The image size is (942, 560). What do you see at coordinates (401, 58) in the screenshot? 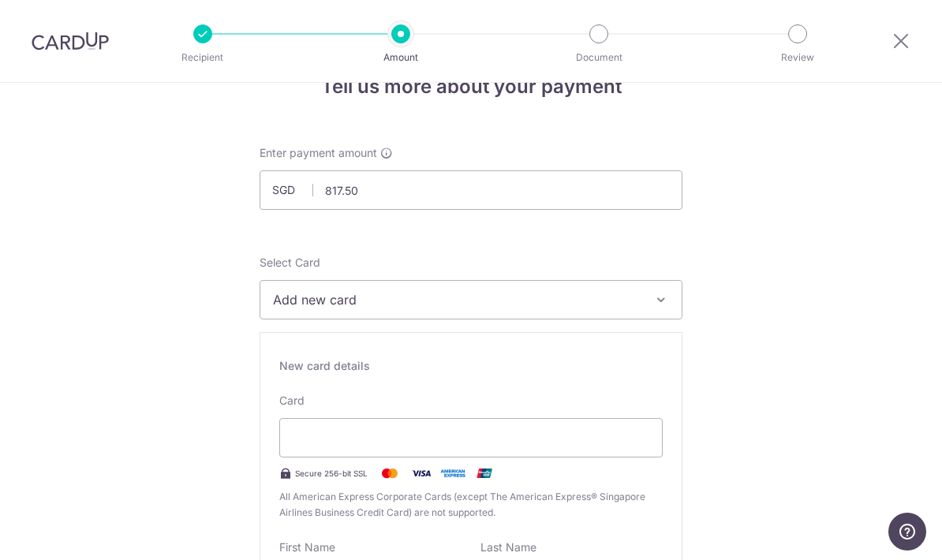
I see `p: Amount` at bounding box center [401, 58].